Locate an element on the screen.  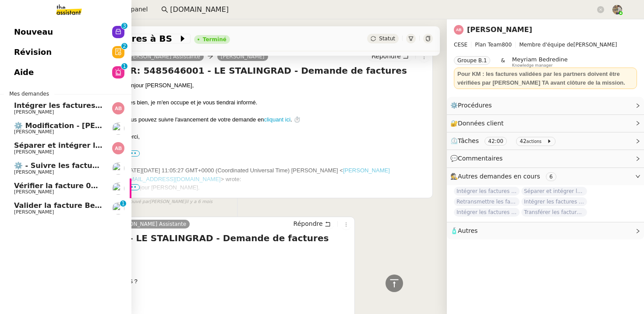
a: cliquant ici is located at coordinates (277, 119).